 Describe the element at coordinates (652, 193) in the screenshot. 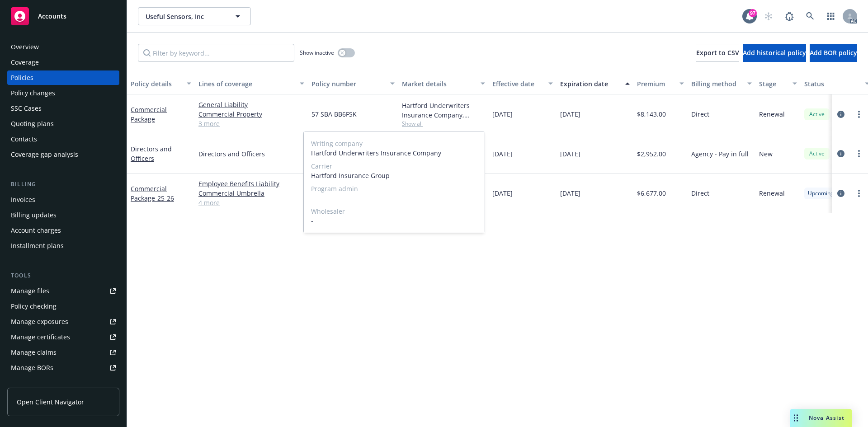

I see `span: $6,677.00` at that location.